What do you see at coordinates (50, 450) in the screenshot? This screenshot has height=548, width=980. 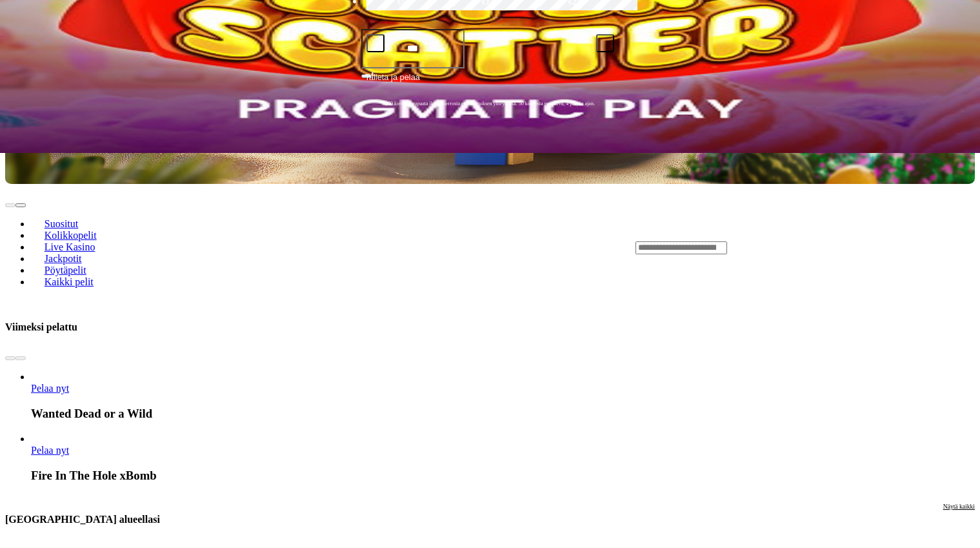 I see `a: Fire In The Hole xBomb` at bounding box center [50, 450].